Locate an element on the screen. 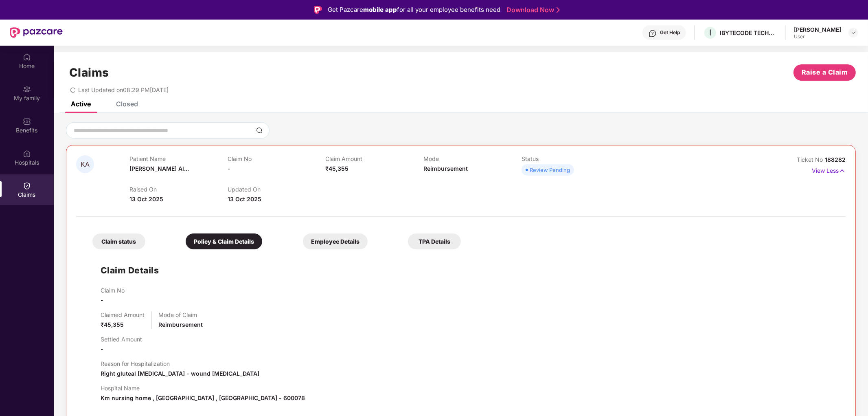 Image resolution: width=868 pixels, height=416 pixels. div: Get Pazcare for all your employee benefits need is located at coordinates (414, 10).